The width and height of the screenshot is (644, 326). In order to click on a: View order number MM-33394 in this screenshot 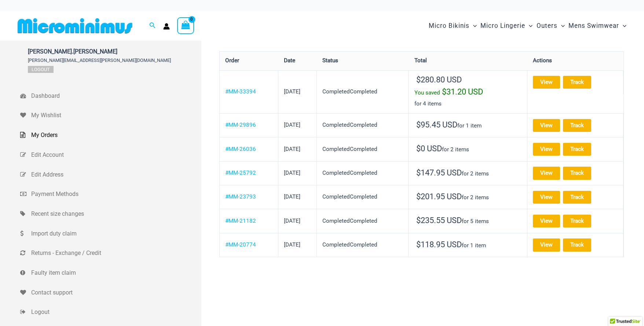, I will do `click(241, 92)`.